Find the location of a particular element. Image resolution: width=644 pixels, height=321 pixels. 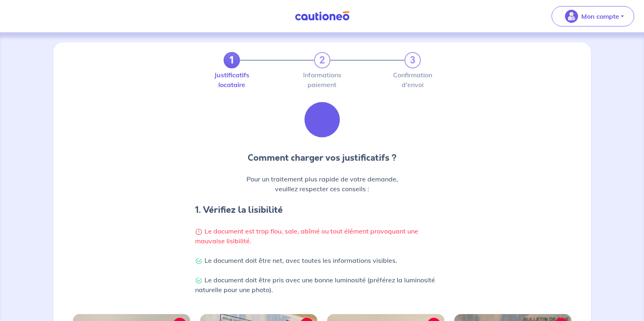

p: Pour un traitement plus rapide de votre demande, veuillez respecter ces conseils : is located at coordinates (322, 184).